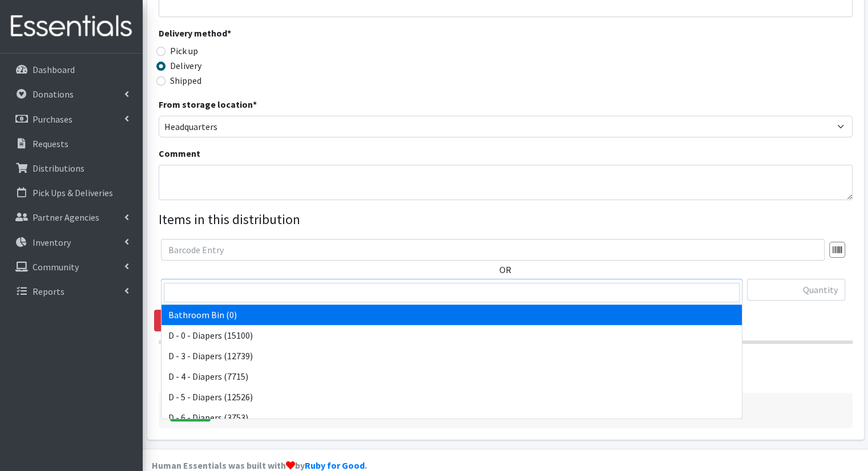 The image size is (868, 471). I want to click on a: Requests, so click(71, 144).